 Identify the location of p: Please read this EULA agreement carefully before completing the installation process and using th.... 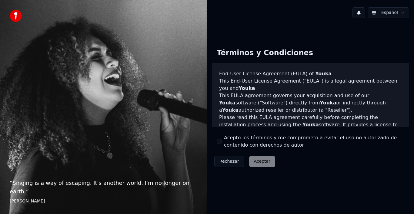
(311, 128).